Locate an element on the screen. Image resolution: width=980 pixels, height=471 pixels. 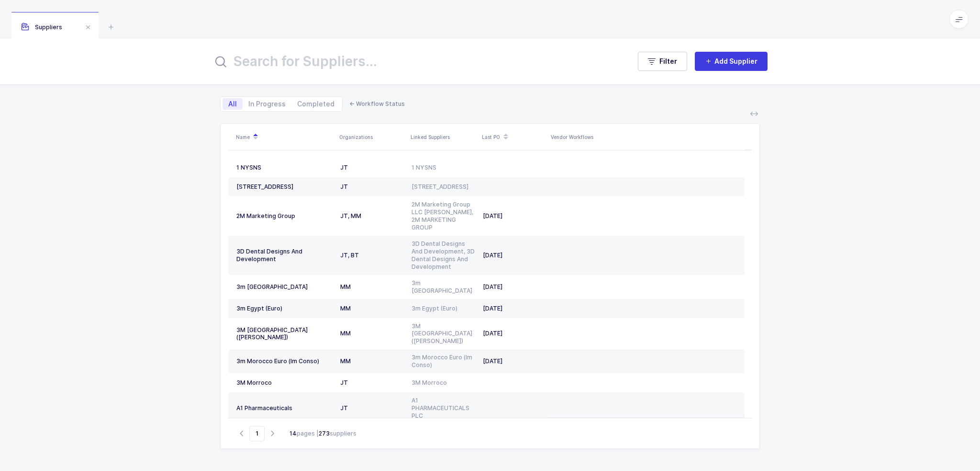
b: 273 is located at coordinates (324, 433).